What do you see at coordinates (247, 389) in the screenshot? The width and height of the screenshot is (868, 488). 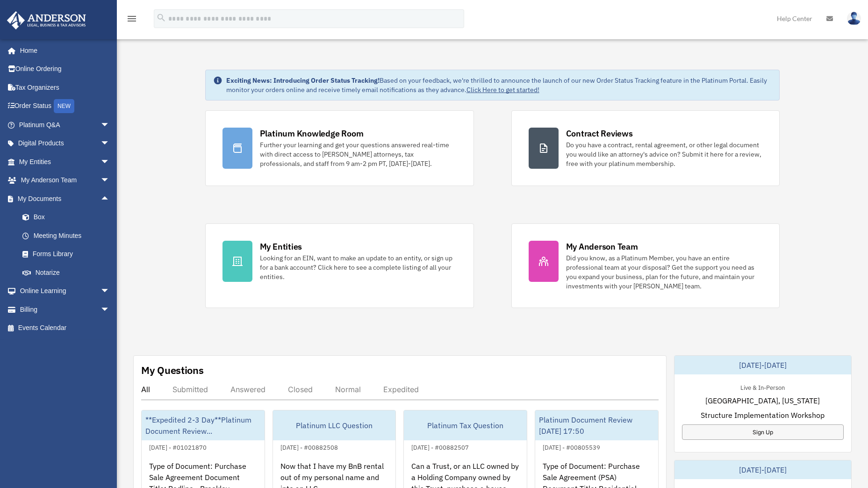 I see `div: Answered` at bounding box center [247, 389].